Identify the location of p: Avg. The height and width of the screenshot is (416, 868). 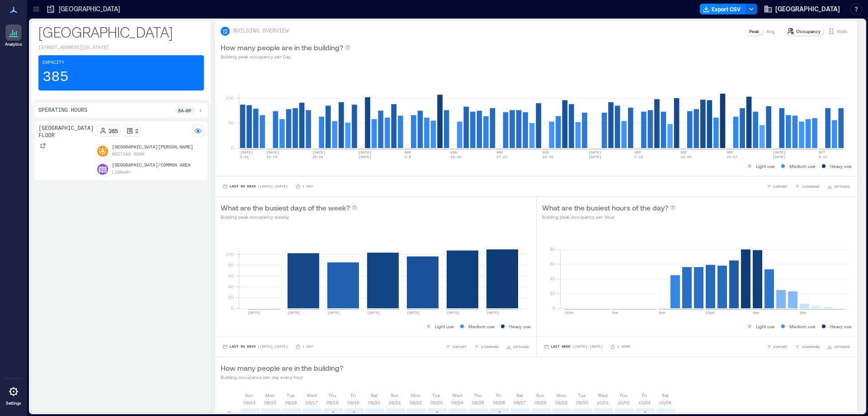
(770, 31).